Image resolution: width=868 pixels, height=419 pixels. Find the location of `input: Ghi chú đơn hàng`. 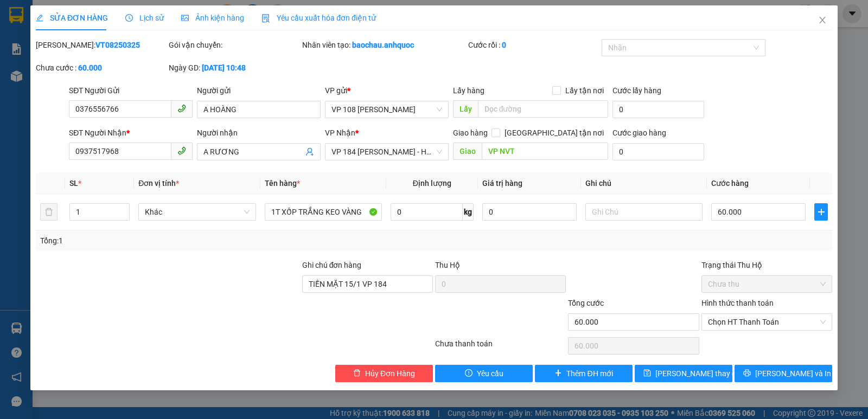

input: Ghi chú đơn hàng is located at coordinates (368, 284).